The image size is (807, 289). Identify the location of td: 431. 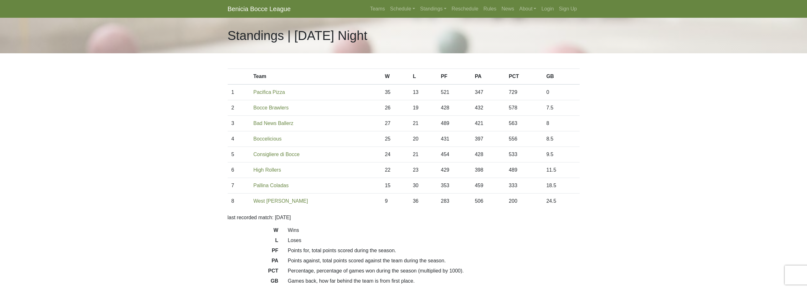
(454, 139).